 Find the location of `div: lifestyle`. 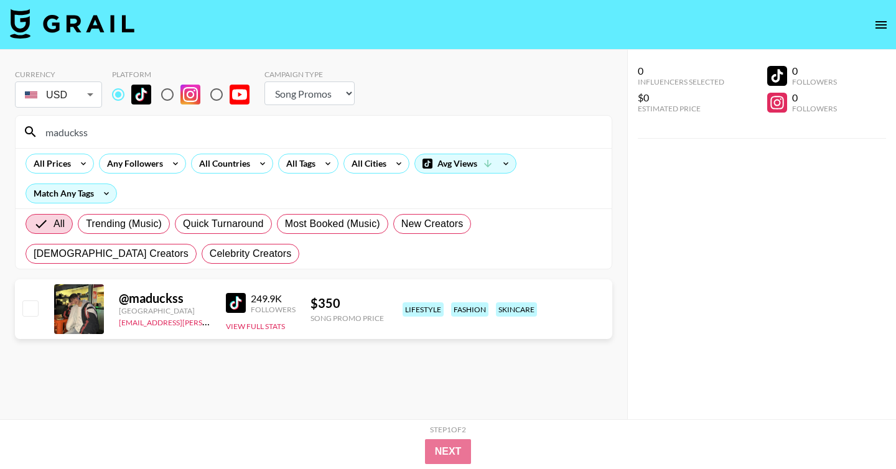

div: lifestyle is located at coordinates (423, 309).